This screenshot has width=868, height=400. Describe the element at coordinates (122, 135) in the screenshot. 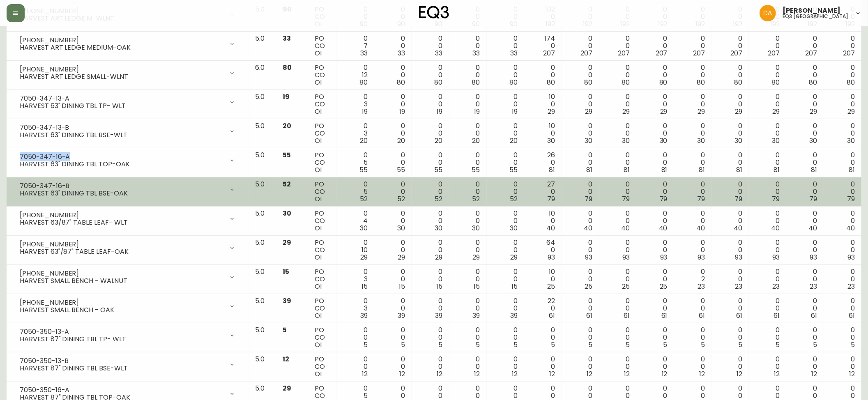

I see `div: HARVEST 63" DINING TBL BSE-WLT` at that location.